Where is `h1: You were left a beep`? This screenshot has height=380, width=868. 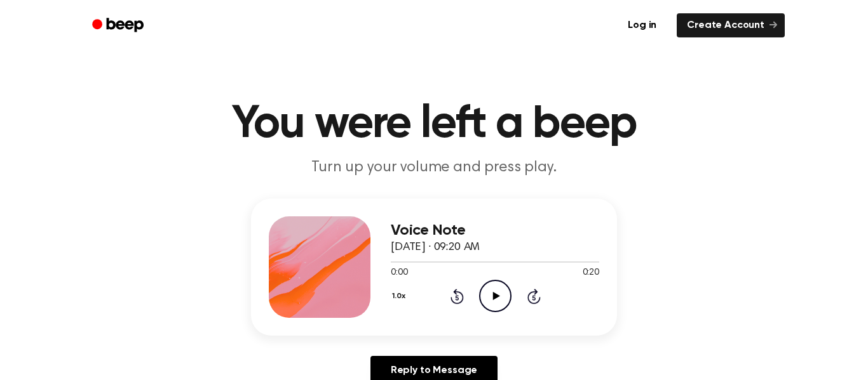 h1: You were left a beep is located at coordinates (434, 124).